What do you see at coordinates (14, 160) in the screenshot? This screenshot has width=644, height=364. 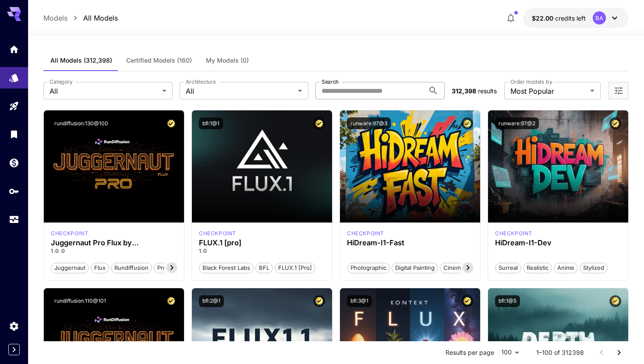 I see `div: Wallet` at bounding box center [14, 160].